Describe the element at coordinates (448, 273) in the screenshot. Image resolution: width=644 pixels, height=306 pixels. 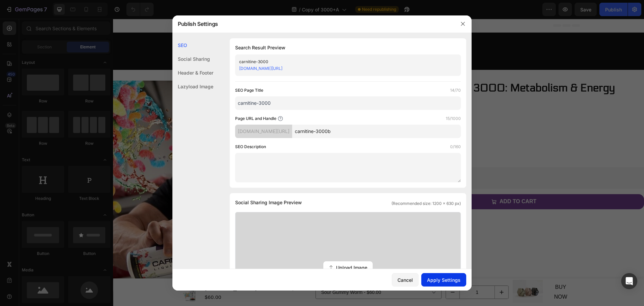
I see `p: BUY NOW` at that location.